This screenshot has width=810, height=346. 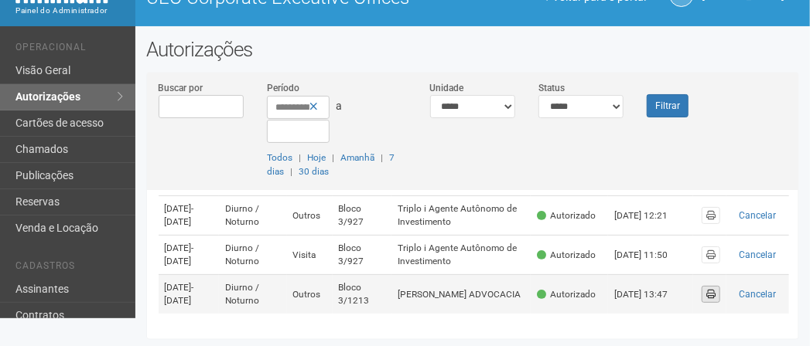 I want to click on div: Painel do Administrador, so click(x=70, y=11).